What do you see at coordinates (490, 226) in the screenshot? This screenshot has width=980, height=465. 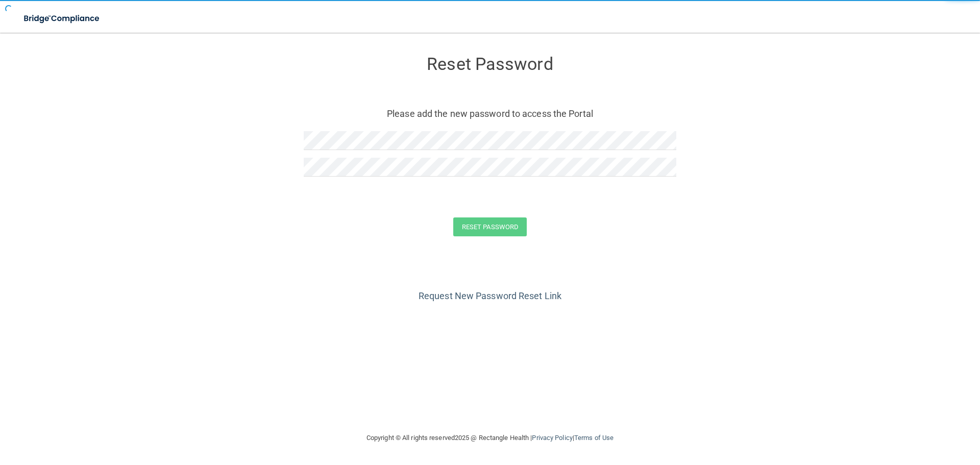 I see `button: Reset Password` at bounding box center [490, 226].